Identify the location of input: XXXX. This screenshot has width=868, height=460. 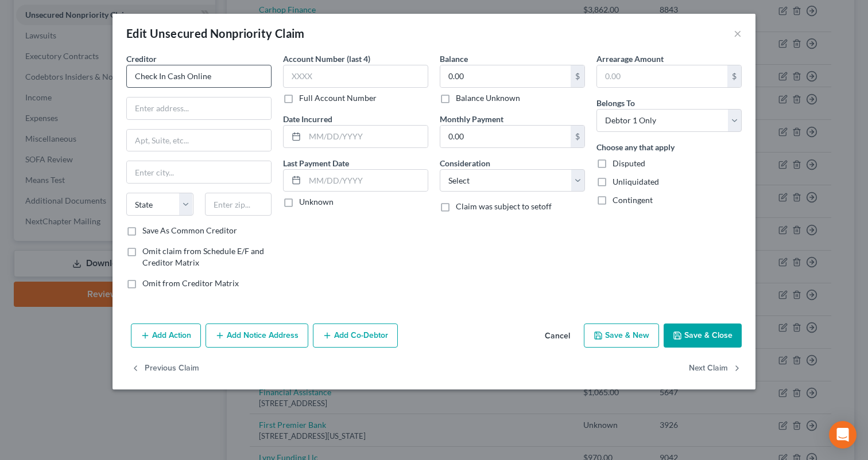
(356, 76).